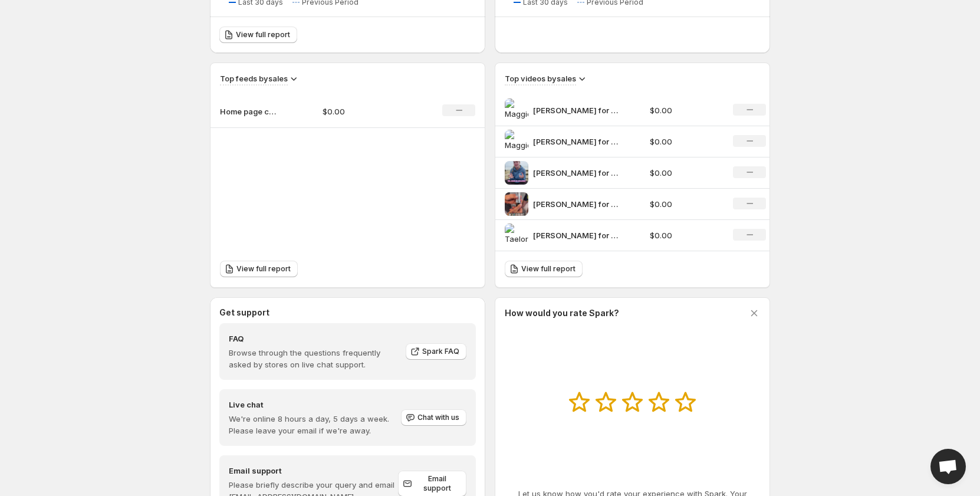 The image size is (980, 496). I want to click on p: Browse through the questions frequently asked by stores on live chat support., so click(313, 359).